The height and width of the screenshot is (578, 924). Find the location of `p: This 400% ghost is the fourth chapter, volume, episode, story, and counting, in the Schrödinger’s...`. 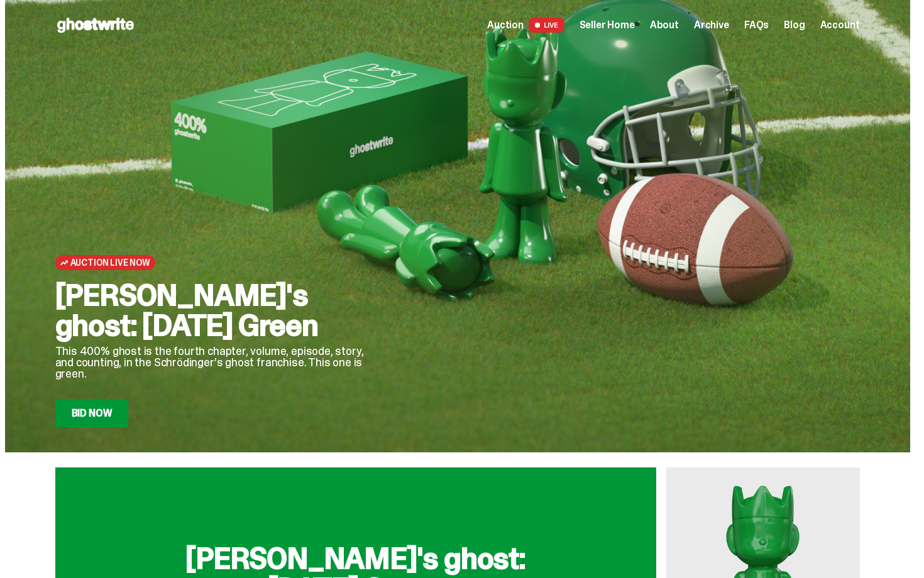

p: This 400% ghost is the fourth chapter, volume, episode, story, and counting, in the Schrödinger’s... is located at coordinates (219, 362).